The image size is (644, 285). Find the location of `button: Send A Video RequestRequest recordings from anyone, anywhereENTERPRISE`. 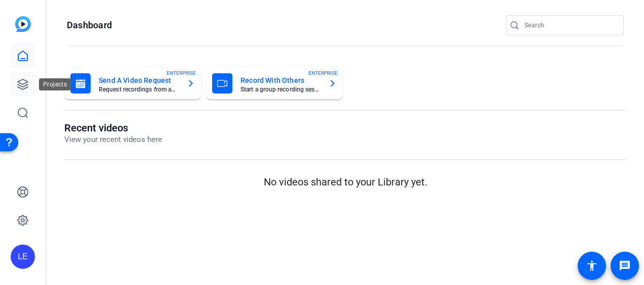

button: Send A Video RequestRequest recordings from anyone, anywhereENTERPRISE is located at coordinates (133, 84).